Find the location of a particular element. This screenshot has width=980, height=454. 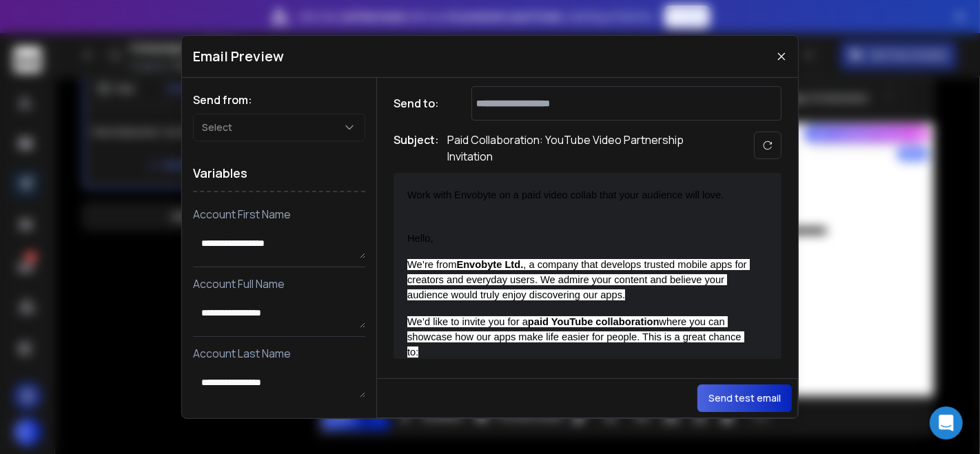

h1: Subject: is located at coordinates (416, 148).